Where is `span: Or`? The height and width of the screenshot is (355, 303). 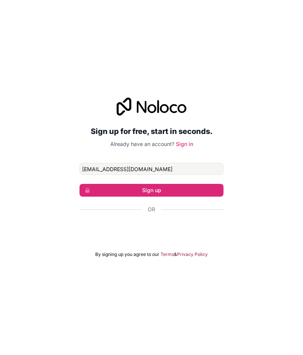
span: Or is located at coordinates (152, 210).